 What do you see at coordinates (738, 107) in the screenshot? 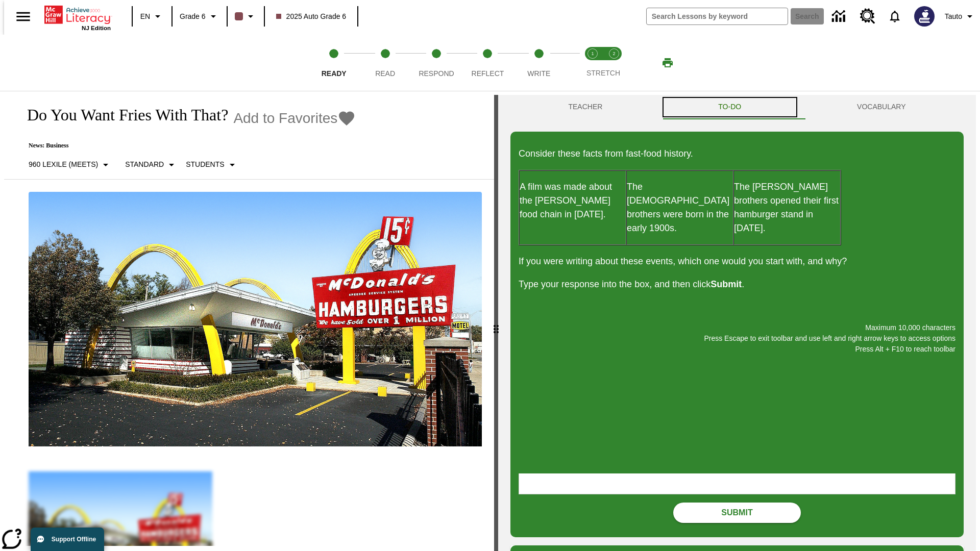
I see `div: Instructional Panel Tabs` at bounding box center [738, 107].